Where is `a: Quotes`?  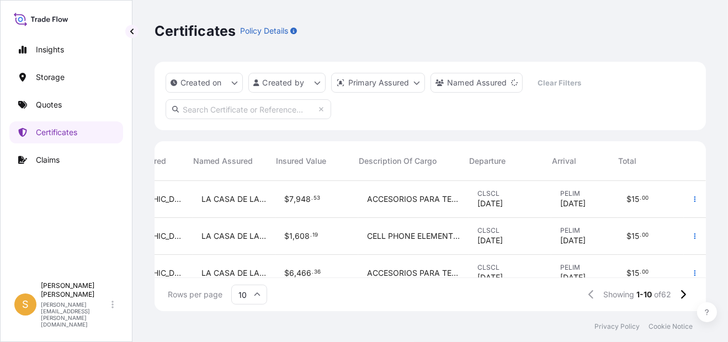 a: Quotes is located at coordinates (66, 105).